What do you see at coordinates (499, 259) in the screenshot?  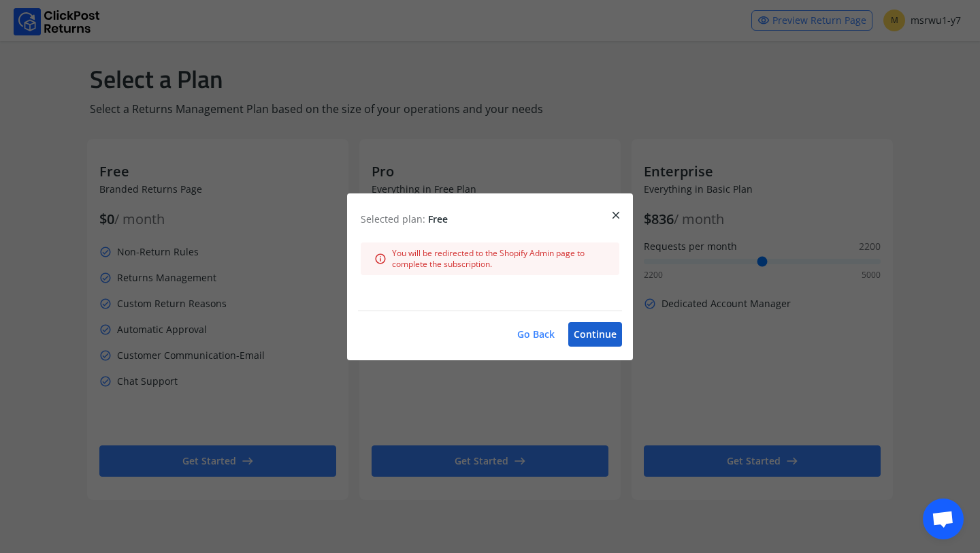 I see `span: You will be redirected to the Shopify Admin page to complete the subscription.` at bounding box center [499, 259].